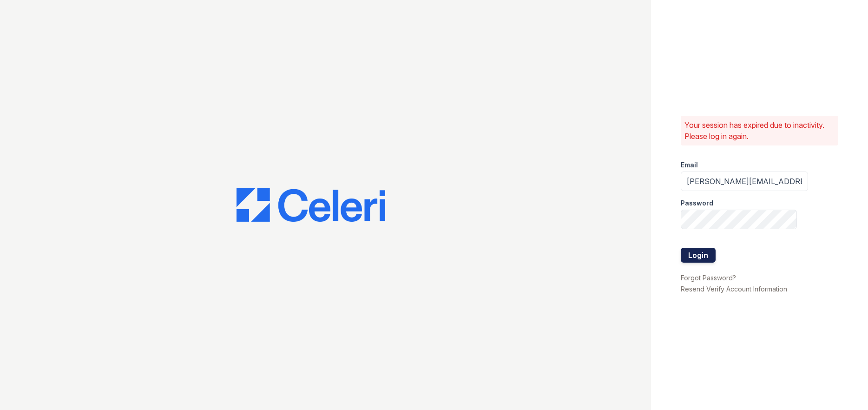 The width and height of the screenshot is (868, 410). What do you see at coordinates (689, 165) in the screenshot?
I see `label: Email` at bounding box center [689, 165].